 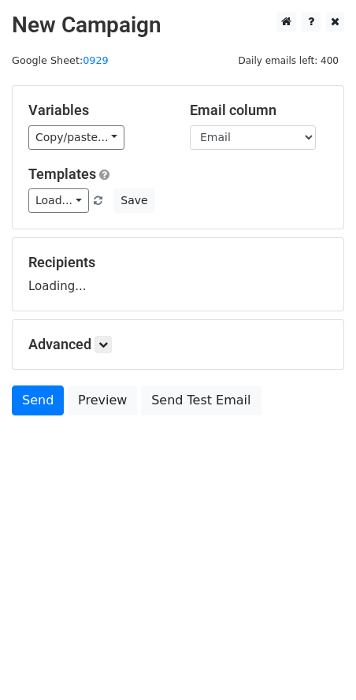 I want to click on h5: Advanced, so click(x=178, y=345).